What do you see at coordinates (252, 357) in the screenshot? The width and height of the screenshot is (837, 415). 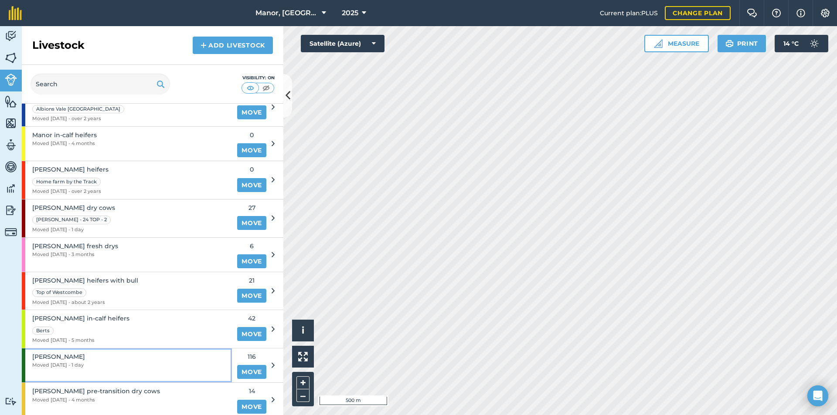 I see `span: 116` at bounding box center [252, 357].